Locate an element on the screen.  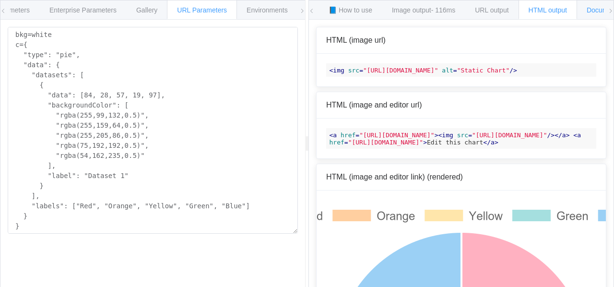
span: HTML (image and editor link) (rendered) is located at coordinates (394, 176).